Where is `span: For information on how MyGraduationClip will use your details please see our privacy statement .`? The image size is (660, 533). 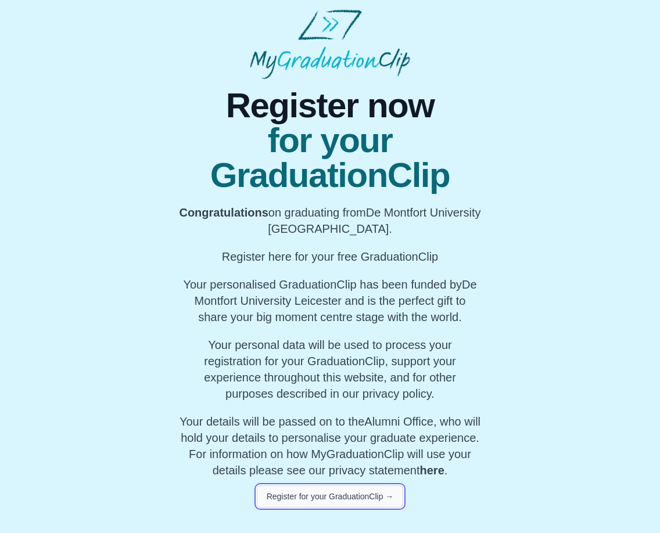 span: For information on how MyGraduationClip will use your details please see our privacy statement . is located at coordinates (330, 446).